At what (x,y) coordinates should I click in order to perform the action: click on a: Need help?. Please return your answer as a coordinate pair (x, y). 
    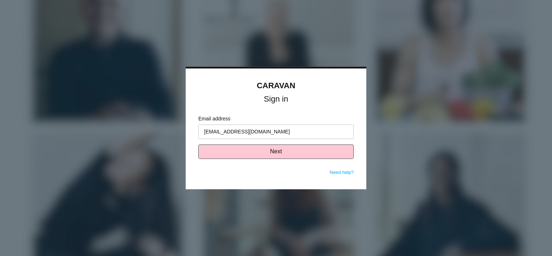
    Looking at the image, I should click on (342, 172).